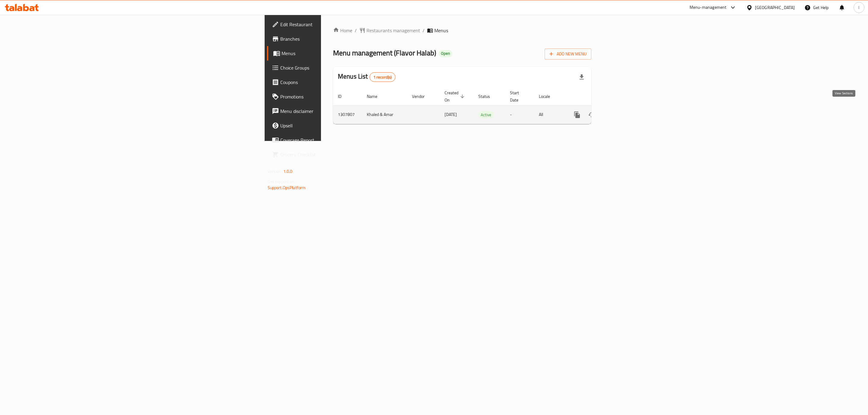 Image resolution: width=868 pixels, height=415 pixels. What do you see at coordinates (275, 171) in the screenshot?
I see `span: Version:` at bounding box center [275, 171].